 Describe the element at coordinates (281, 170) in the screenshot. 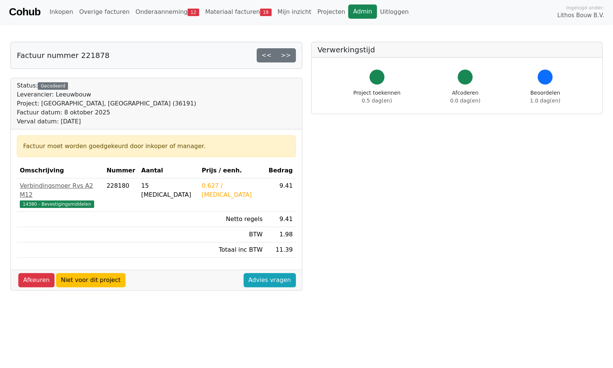

I see `th: Bedrag` at that location.